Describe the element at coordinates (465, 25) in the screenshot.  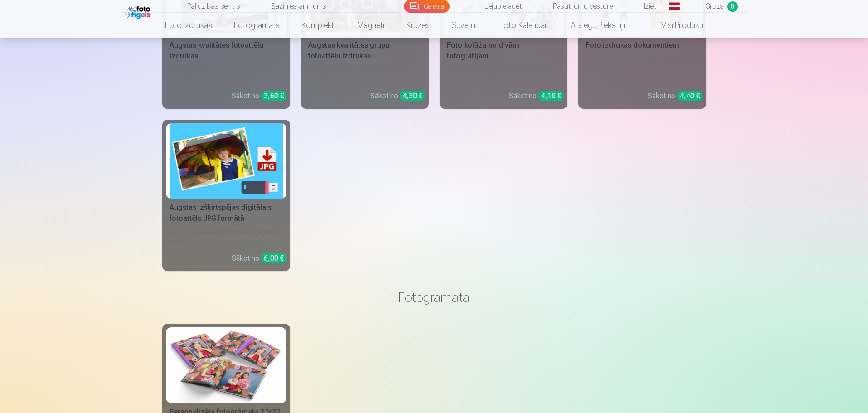
I see `a: Suvenīri` at that location.